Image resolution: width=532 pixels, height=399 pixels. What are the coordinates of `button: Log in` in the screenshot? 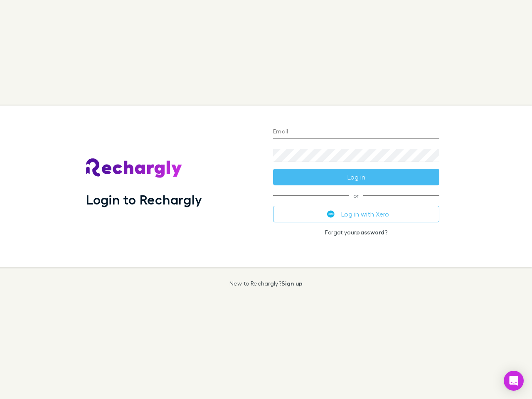 It's located at (356, 177).